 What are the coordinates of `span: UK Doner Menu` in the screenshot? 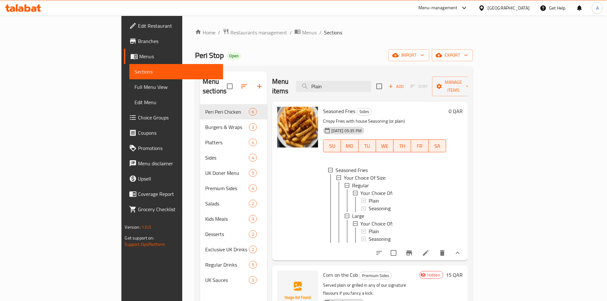 It's located at (227, 173).